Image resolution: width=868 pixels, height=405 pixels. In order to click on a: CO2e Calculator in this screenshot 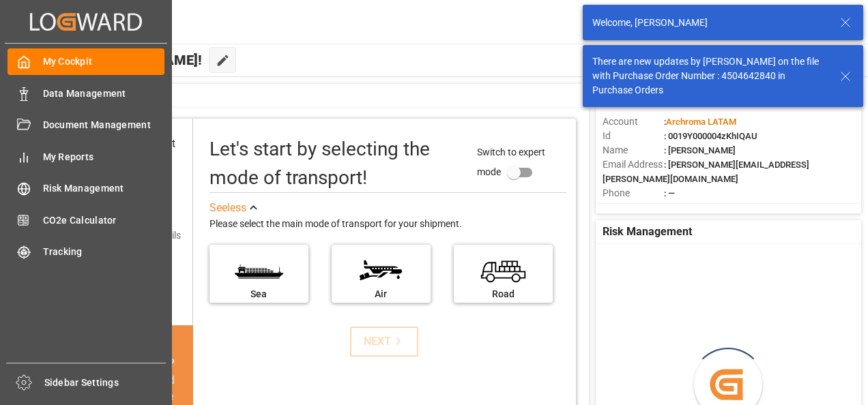, I will do `click(86, 220)`.